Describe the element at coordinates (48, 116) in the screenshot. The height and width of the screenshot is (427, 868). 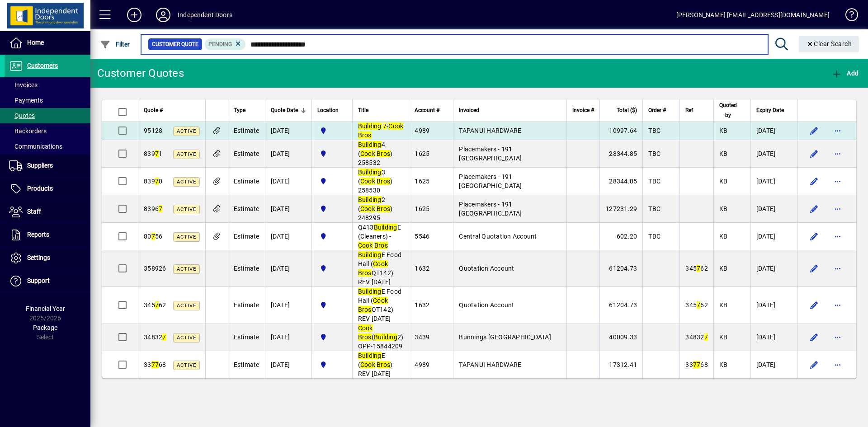
I see `a: Quotes` at that location.